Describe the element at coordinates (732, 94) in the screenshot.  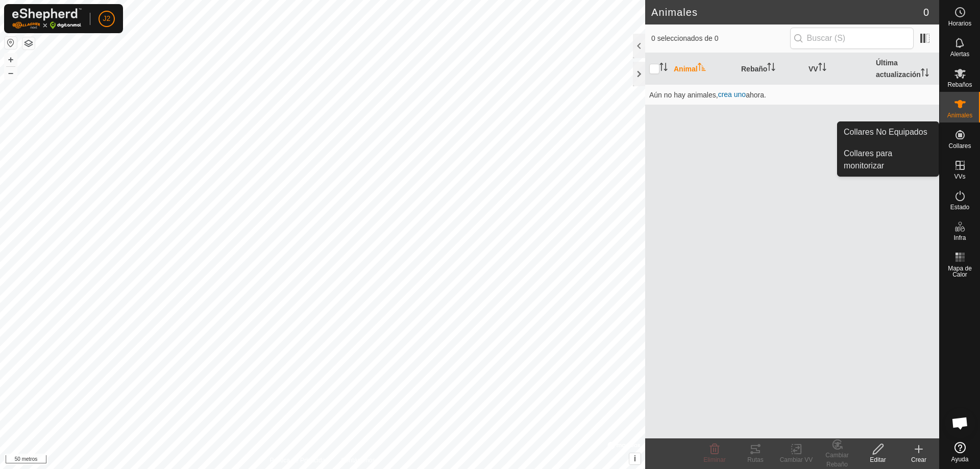
I see `font: crea uno` at that location.